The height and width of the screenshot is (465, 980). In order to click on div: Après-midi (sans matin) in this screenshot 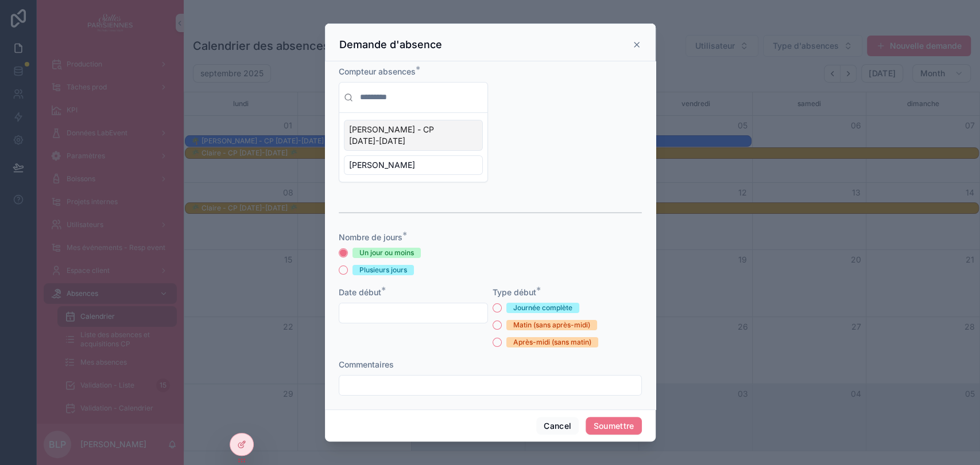, I will do `click(552, 342)`.